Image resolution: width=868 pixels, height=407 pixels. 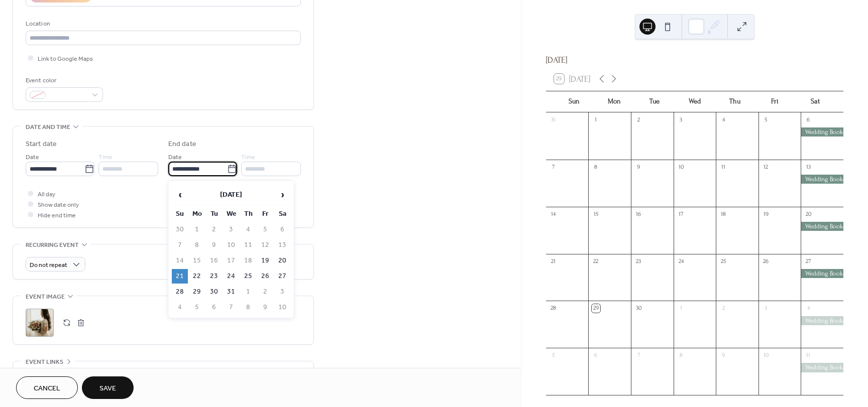 What do you see at coordinates (175, 157) in the screenshot?
I see `span: Date` at bounding box center [175, 157].